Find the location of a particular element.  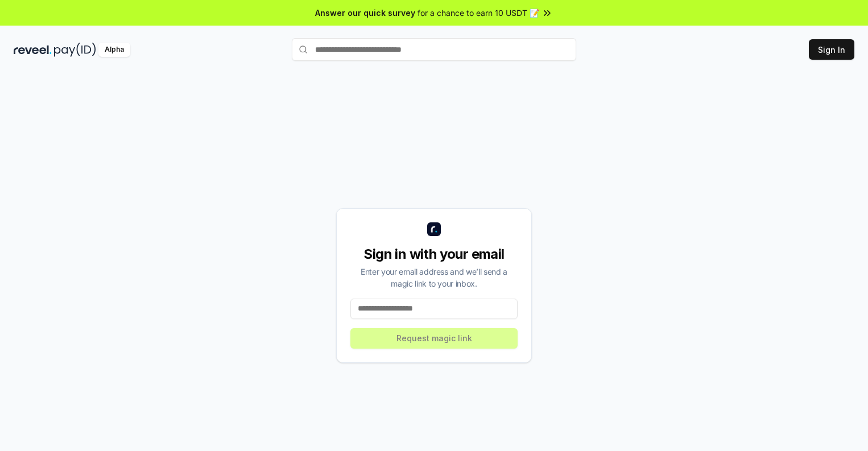

div: Sign in with your email is located at coordinates (434, 254).